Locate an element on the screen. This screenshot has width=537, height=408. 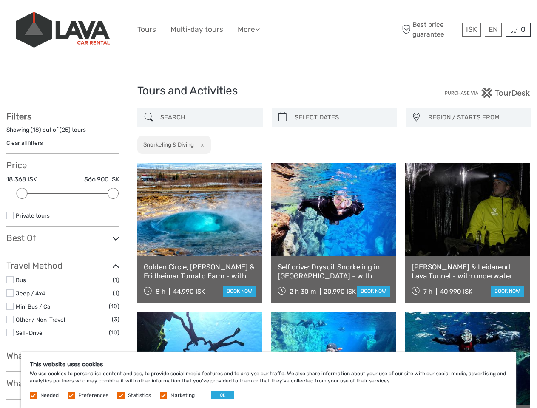
span: 8 h is located at coordinates (160, 292).